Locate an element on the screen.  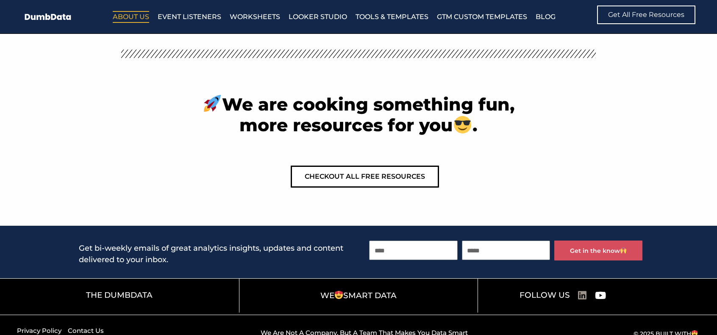
span: Get All Free Resources is located at coordinates (646, 15).